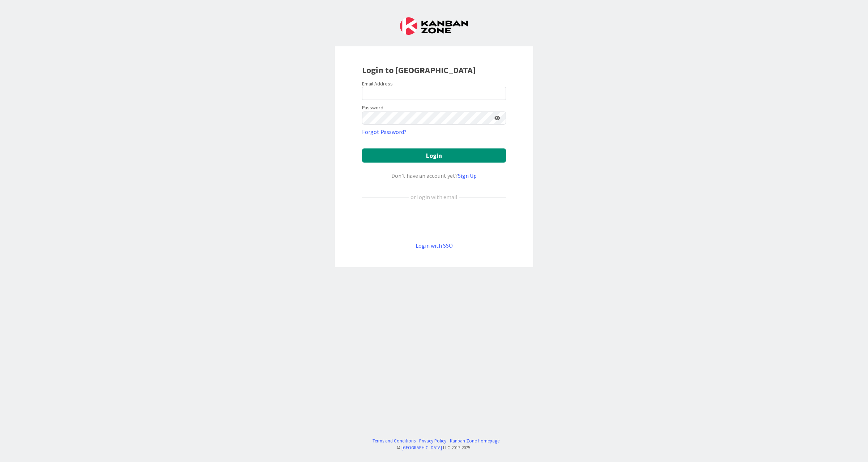  What do you see at coordinates (433, 440) in the screenshot?
I see `a: Privacy Policy` at bounding box center [433, 440].